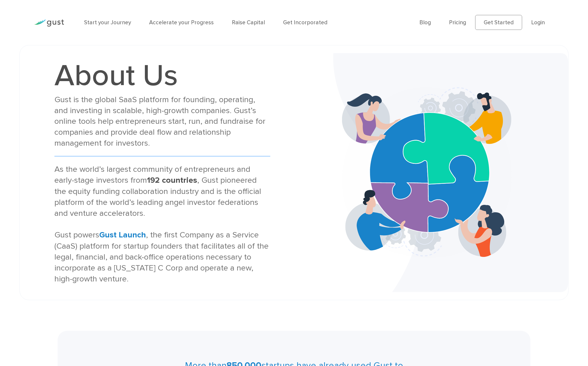 The image size is (588, 366). Describe the element at coordinates (162, 224) in the screenshot. I see `div: As the world’s largest community of entrepreneurs and early-stage investors from , Gust pioneered...` at that location.